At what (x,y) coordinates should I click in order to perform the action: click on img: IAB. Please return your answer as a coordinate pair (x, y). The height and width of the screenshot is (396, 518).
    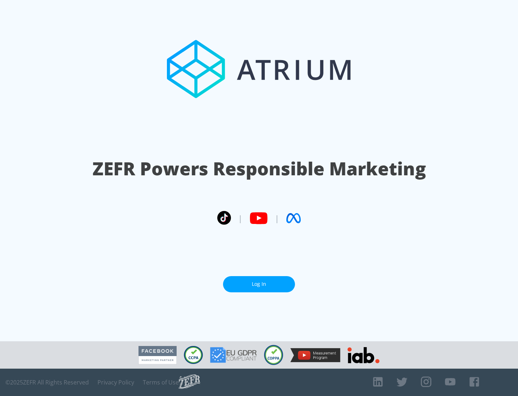
    Looking at the image, I should click on (363, 355).